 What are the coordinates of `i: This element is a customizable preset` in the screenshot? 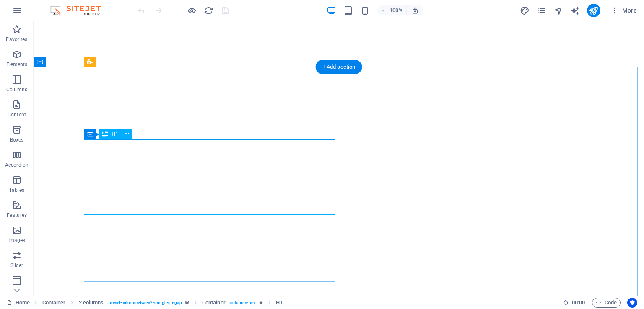 It's located at (187, 302).